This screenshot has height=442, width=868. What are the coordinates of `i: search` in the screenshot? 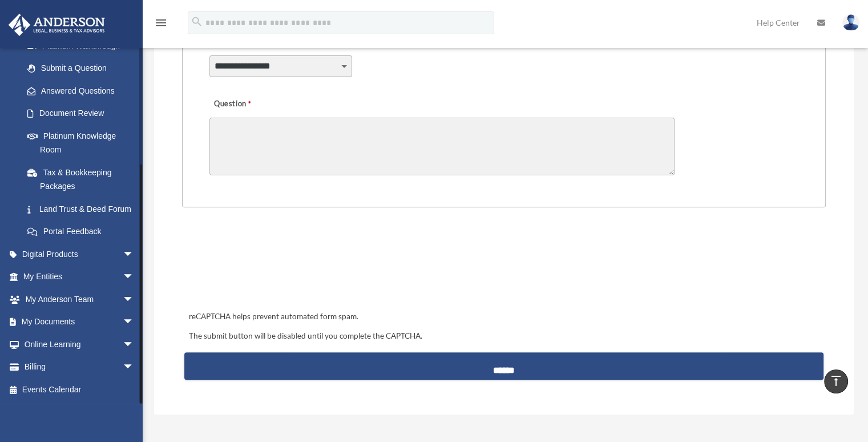 It's located at (197, 22).